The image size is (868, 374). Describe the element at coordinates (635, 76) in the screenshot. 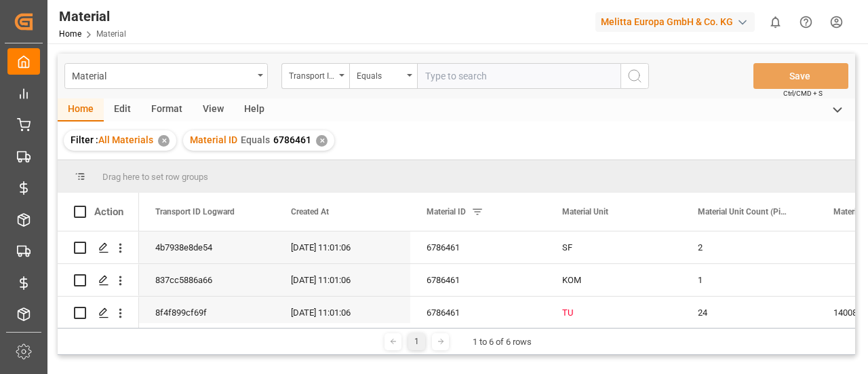

I see `button: search button` at that location.